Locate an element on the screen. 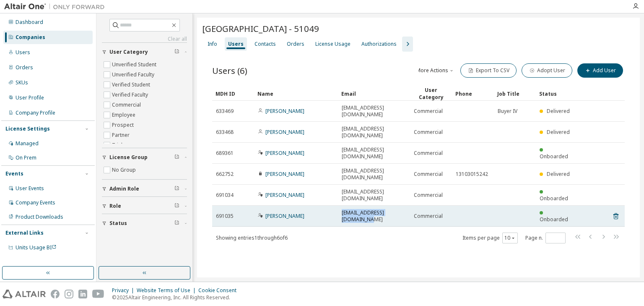 The height and width of the screenshot is (306, 644). label: Unverified Faculty is located at coordinates (134, 75).